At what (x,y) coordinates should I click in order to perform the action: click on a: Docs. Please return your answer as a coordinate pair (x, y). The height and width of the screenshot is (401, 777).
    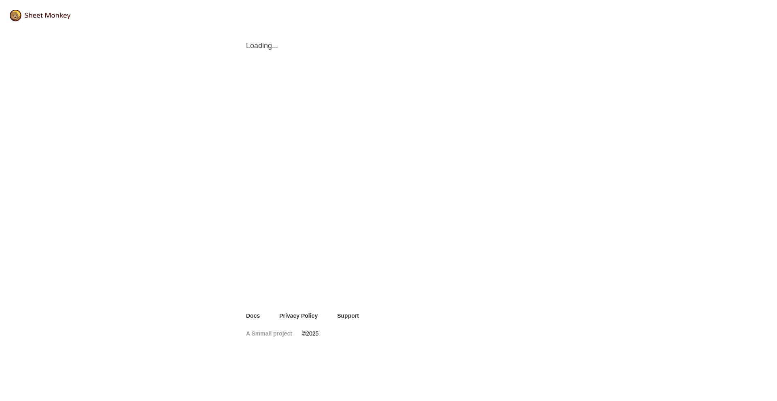
    Looking at the image, I should click on (253, 316).